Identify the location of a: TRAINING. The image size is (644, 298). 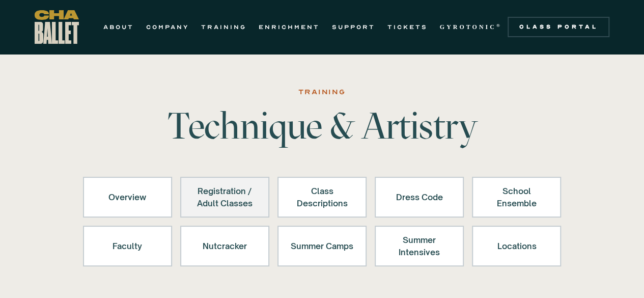
(223, 27).